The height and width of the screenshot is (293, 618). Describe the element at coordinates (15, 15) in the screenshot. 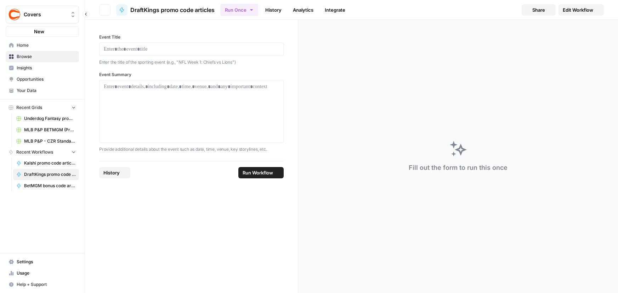

I see `img: Covers Logo` at that location.